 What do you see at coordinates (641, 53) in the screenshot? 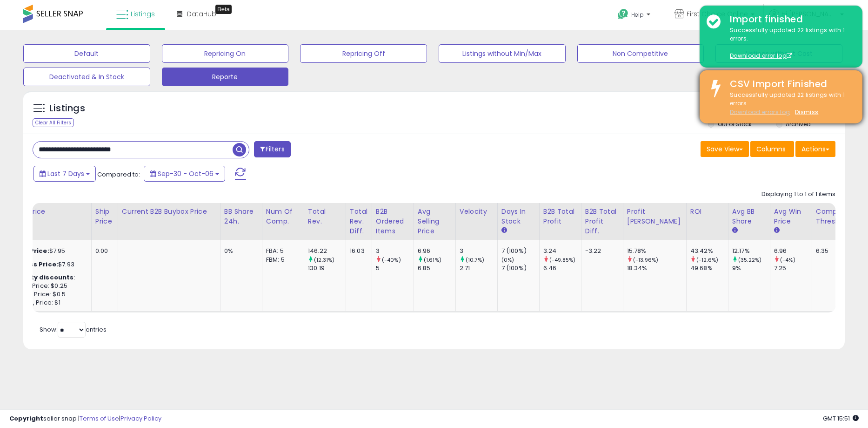
I see `button: Non Competitive` at bounding box center [641, 53].